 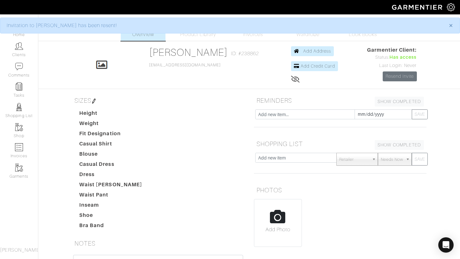 What do you see at coordinates (392, 50) in the screenshot?
I see `span: Garmentier Client:` at bounding box center [392, 50].